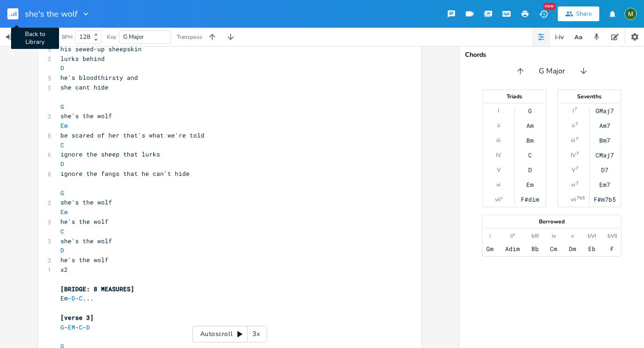 This screenshot has width=644, height=348. Describe the element at coordinates (536, 236) in the screenshot. I see `div: bIII` at that location.